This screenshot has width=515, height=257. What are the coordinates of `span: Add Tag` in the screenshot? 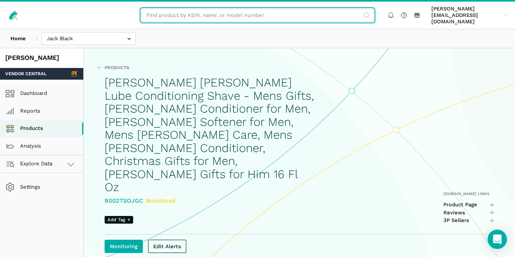 It's located at (119, 220).